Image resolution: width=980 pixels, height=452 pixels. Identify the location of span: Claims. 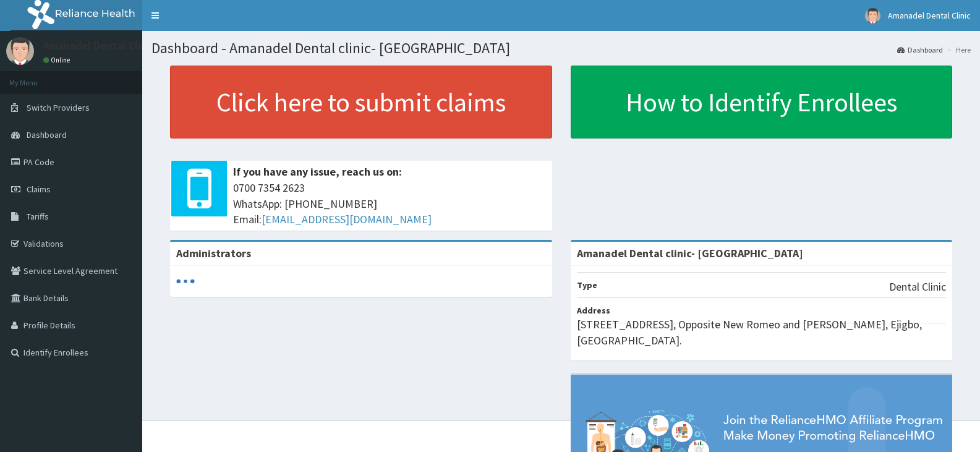
(38, 189).